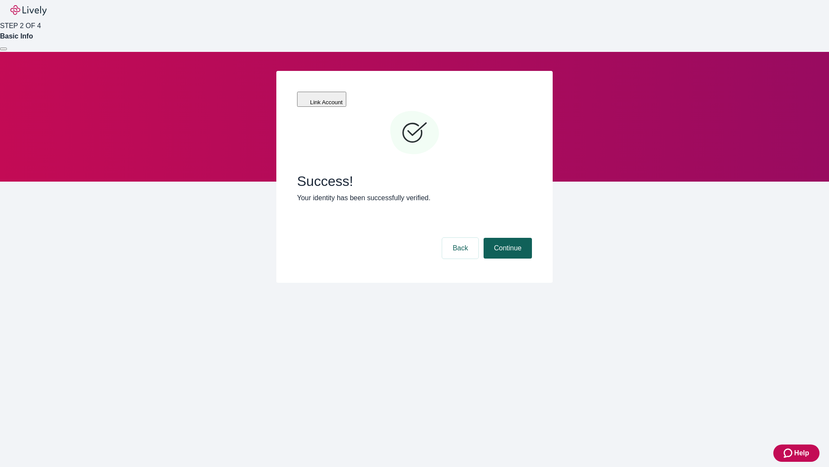 This screenshot has height=467, width=829. I want to click on span: Help, so click(802, 453).